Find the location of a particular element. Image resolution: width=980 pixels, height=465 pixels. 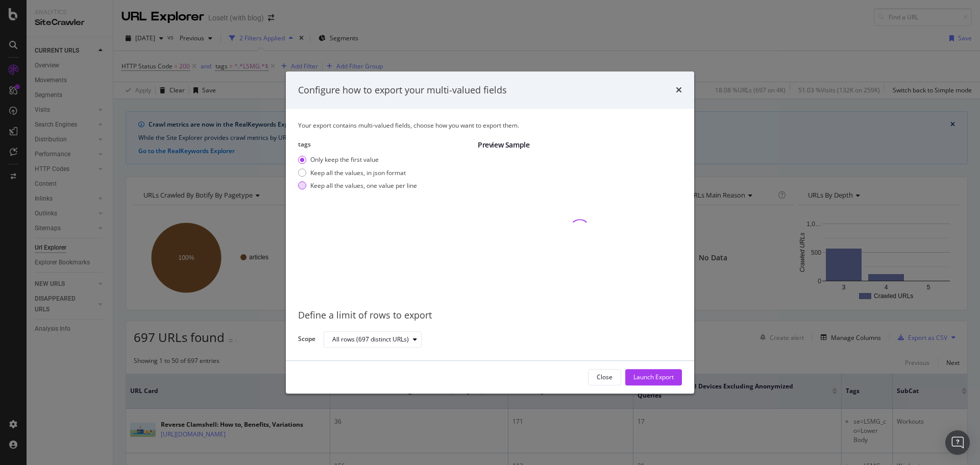

div: Close is located at coordinates (604, 377).